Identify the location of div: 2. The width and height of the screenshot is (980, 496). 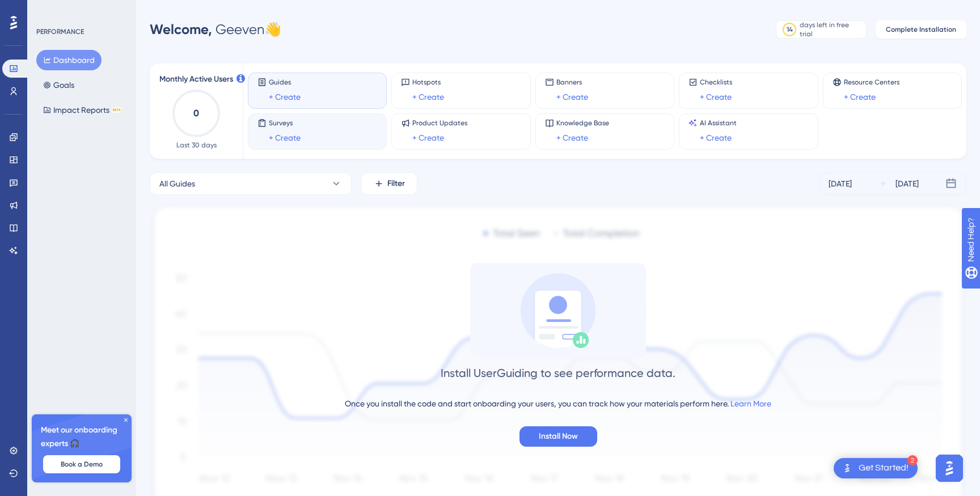
(912, 460).